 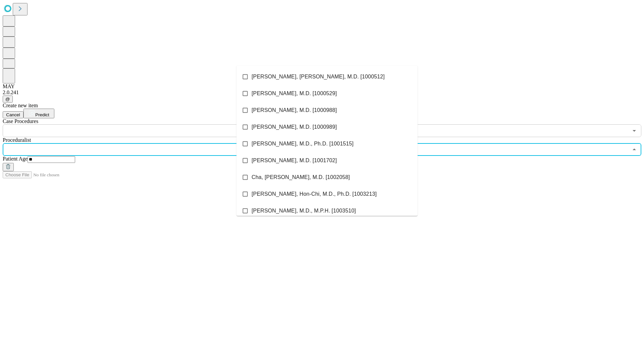 I want to click on span: Patient Age, so click(x=15, y=158).